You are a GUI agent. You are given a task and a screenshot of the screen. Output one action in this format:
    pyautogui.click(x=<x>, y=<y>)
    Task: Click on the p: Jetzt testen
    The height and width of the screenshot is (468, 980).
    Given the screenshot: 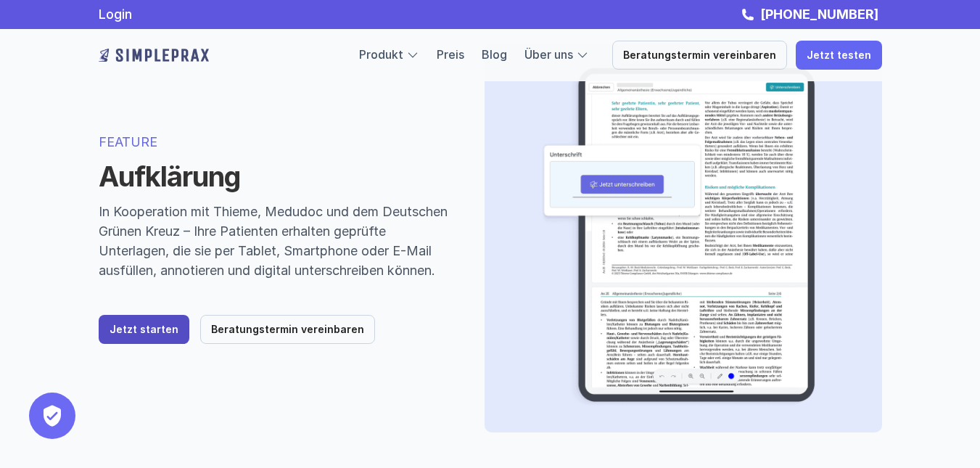 What is the action you would take?
    pyautogui.click(x=839, y=55)
    